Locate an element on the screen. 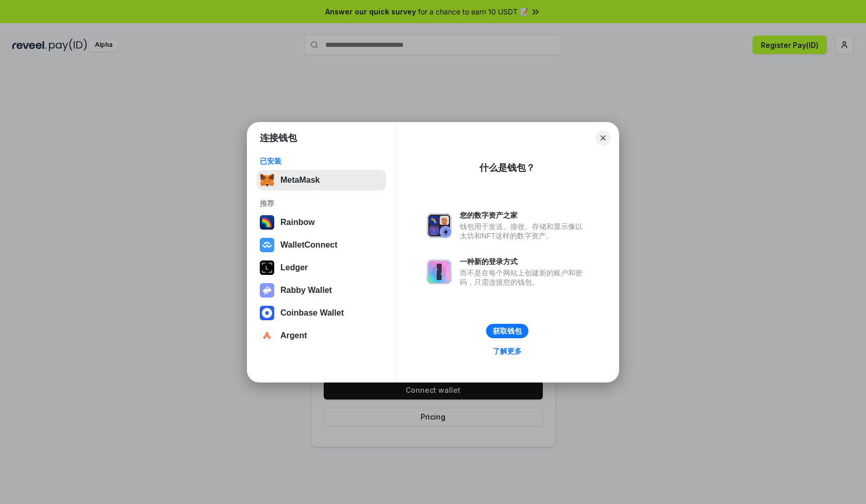 The width and height of the screenshot is (866, 504). div: Argent is located at coordinates (293, 336).